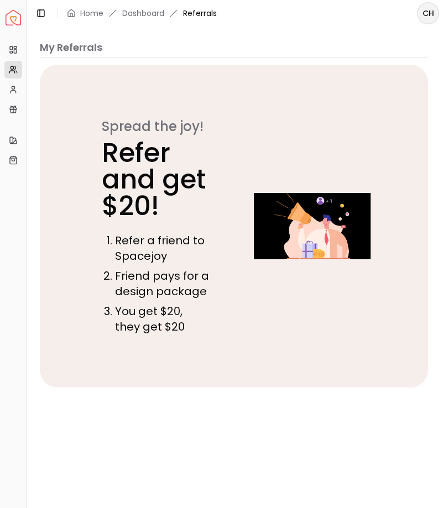 This screenshot has width=448, height=508. Describe the element at coordinates (143, 13) in the screenshot. I see `a: Dashboard` at that location.